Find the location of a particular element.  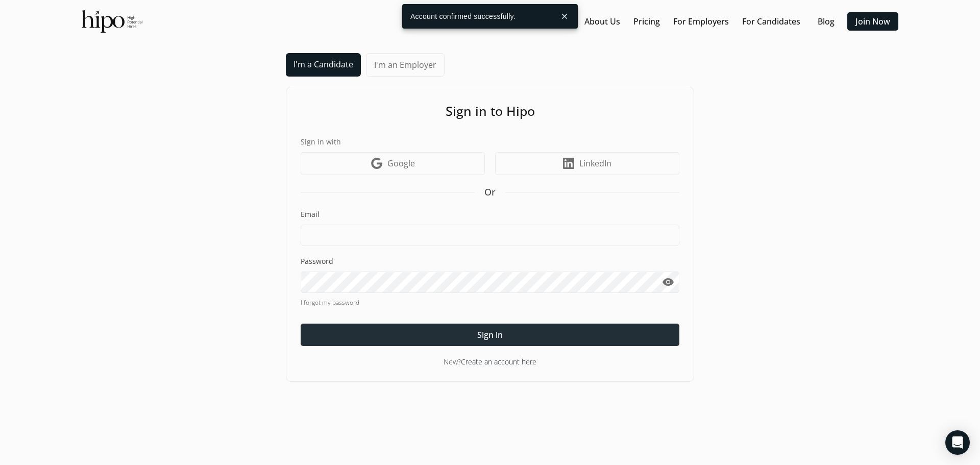

button: About Us is located at coordinates (602, 22).